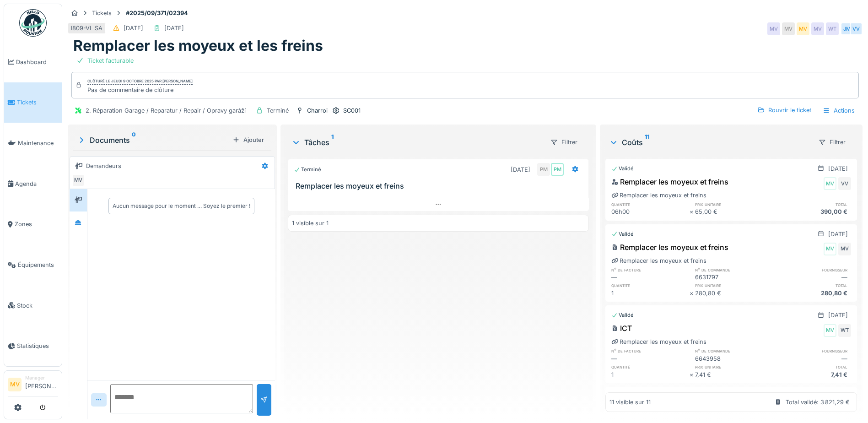 The image size is (868, 423). What do you see at coordinates (813, 212) in the screenshot?
I see `div: 390,00 €` at bounding box center [813, 212].